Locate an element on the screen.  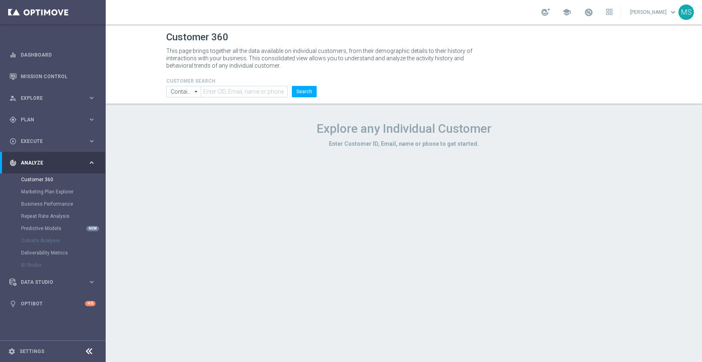
a: Mission Control is located at coordinates (58, 76).